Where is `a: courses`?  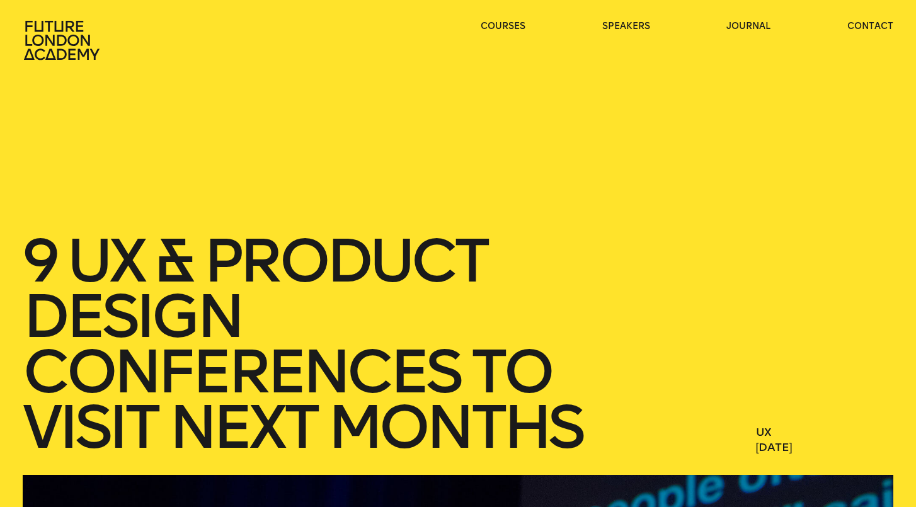
a: courses is located at coordinates (503, 26).